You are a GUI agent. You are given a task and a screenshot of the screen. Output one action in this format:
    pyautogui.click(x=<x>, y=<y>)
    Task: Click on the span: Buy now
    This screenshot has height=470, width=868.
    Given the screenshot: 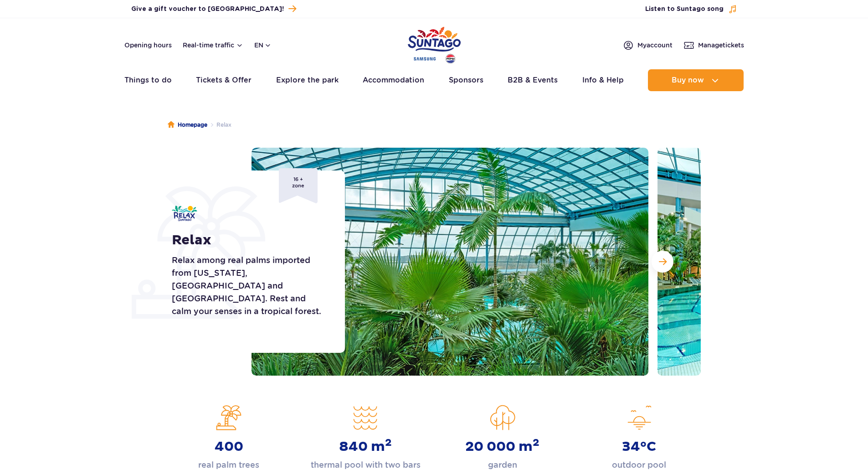 What is the action you would take?
    pyautogui.click(x=688, y=80)
    